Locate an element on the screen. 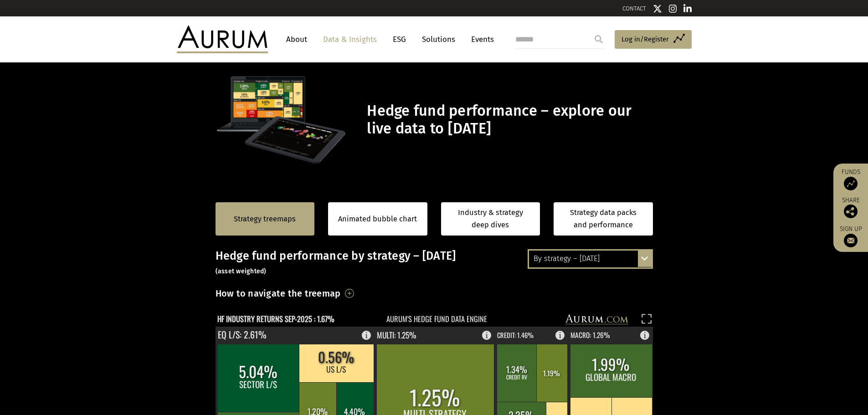 This screenshot has height=415, width=868. a: Animated bubble chart is located at coordinates (377, 219).